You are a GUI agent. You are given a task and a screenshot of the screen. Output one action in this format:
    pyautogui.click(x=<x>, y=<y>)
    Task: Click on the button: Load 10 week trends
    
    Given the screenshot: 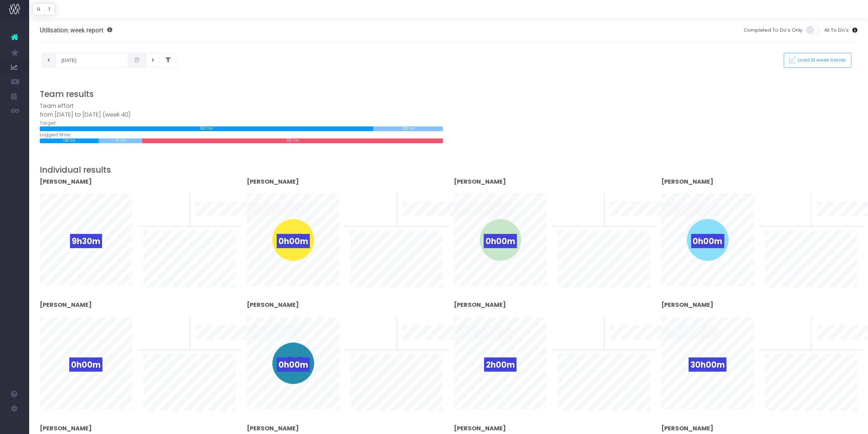 What is the action you would take?
    pyautogui.click(x=818, y=60)
    